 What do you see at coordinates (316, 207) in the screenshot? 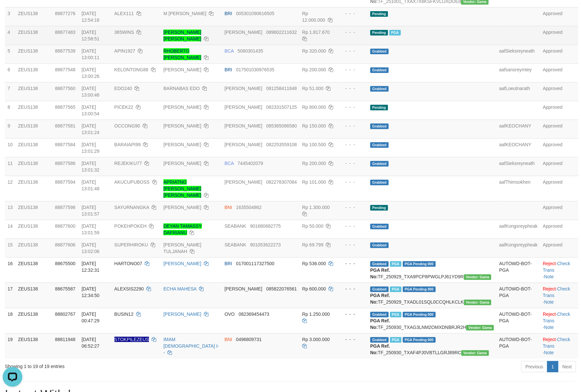
I see `span: Rp 1.300.000` at bounding box center [316, 207].